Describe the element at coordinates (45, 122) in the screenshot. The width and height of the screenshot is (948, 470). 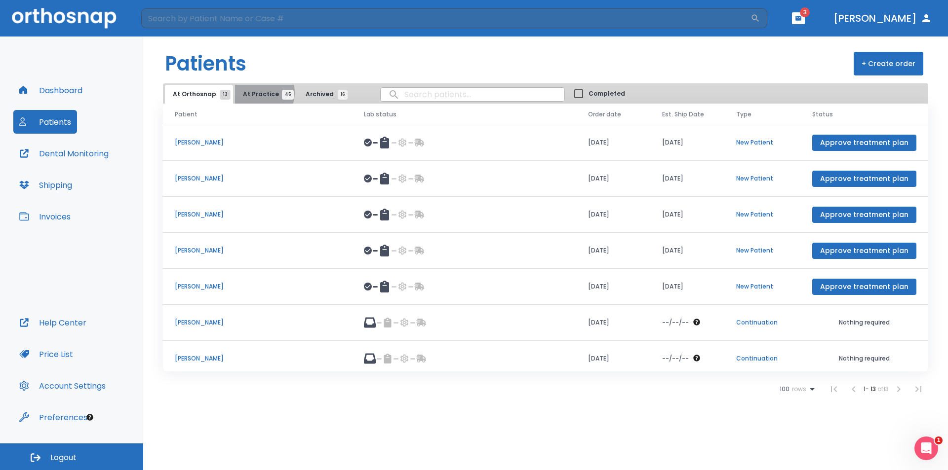
I see `a: Patients` at that location.